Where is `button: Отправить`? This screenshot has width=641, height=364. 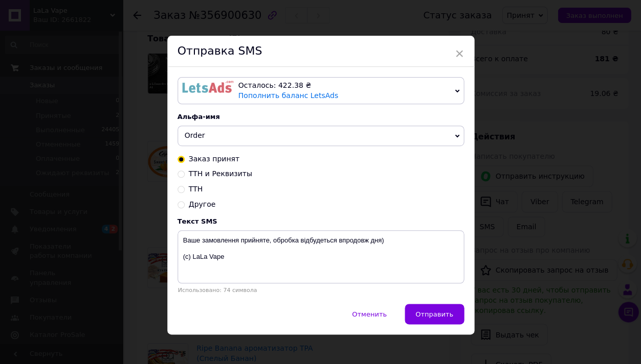 button: Отправить is located at coordinates (434, 314).